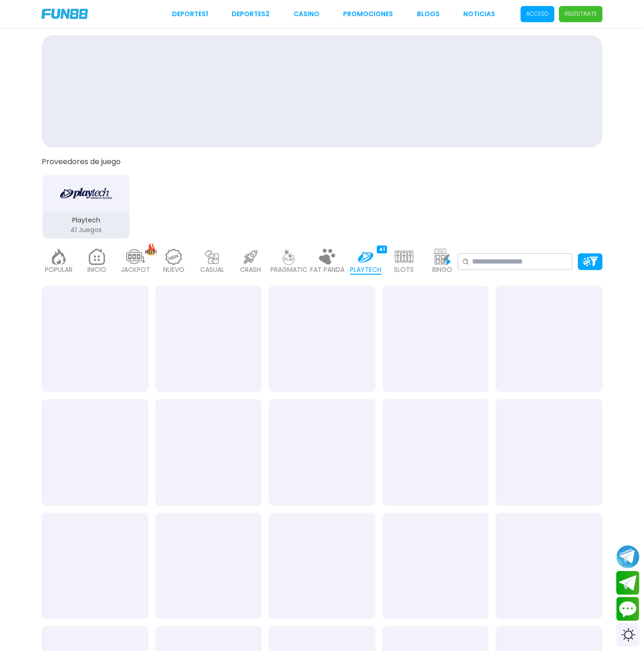  Describe the element at coordinates (65, 14) in the screenshot. I see `img: Company Logo` at that location.